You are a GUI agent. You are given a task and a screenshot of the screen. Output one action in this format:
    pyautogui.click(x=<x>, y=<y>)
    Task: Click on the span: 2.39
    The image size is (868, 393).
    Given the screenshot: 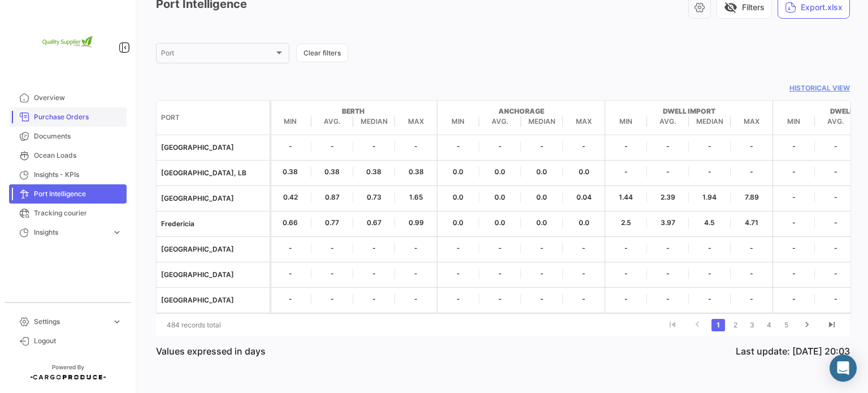 What is the action you would take?
    pyautogui.click(x=668, y=198)
    